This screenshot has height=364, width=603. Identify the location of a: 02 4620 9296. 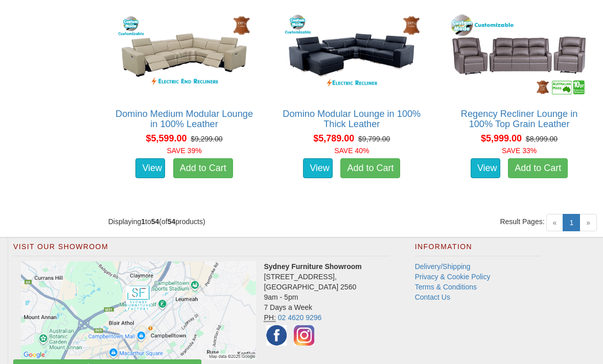
(300, 317).